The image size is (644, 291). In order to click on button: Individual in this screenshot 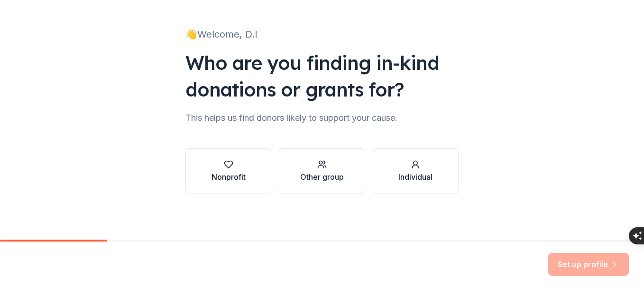, I will do `click(416, 171)`.